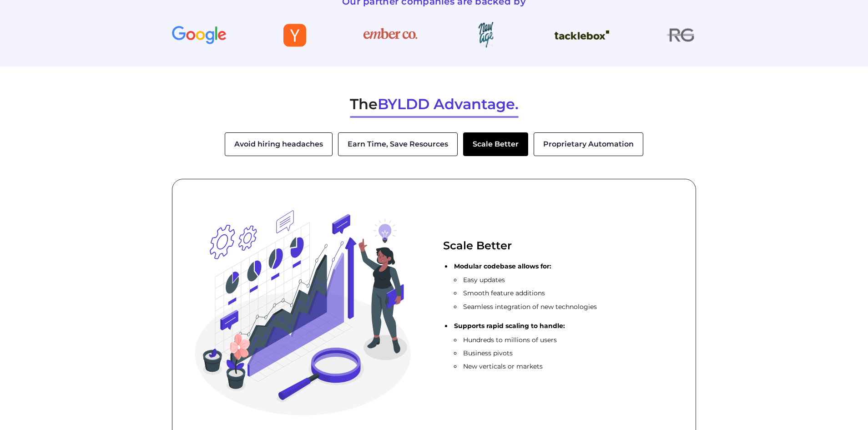 The image size is (868, 430). Describe the element at coordinates (496, 144) in the screenshot. I see `button: Scale Better` at that location.